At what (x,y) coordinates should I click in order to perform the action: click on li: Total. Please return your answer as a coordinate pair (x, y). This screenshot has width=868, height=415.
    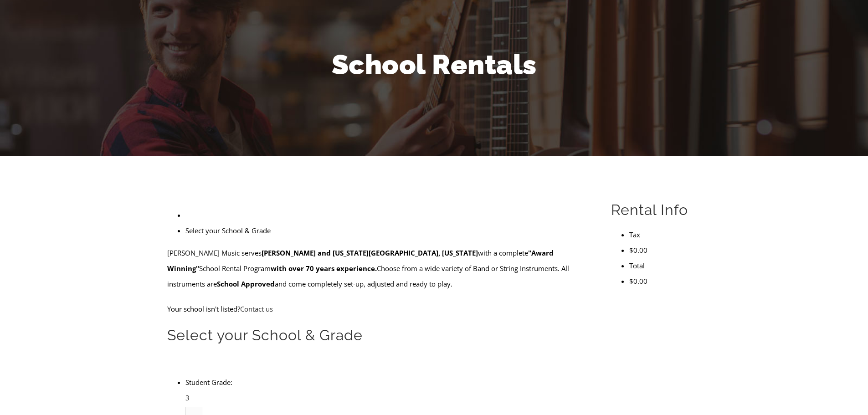
    Looking at the image, I should click on (665, 266).